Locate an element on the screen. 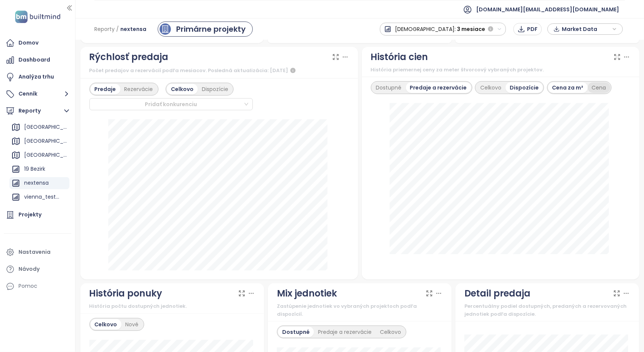 The height and width of the screenshot is (352, 644). button: PDF is located at coordinates (528, 29).